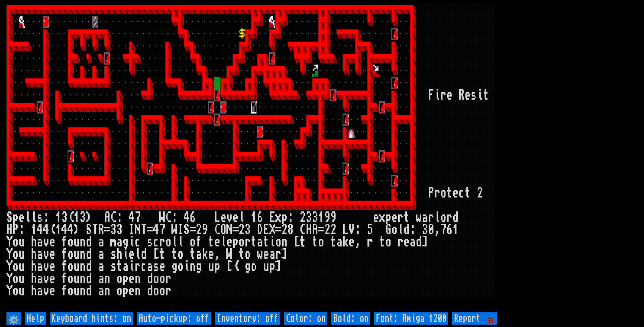 Image resolution: width=644 pixels, height=327 pixels. Describe the element at coordinates (144, 266) in the screenshot. I see `div: c` at that location.